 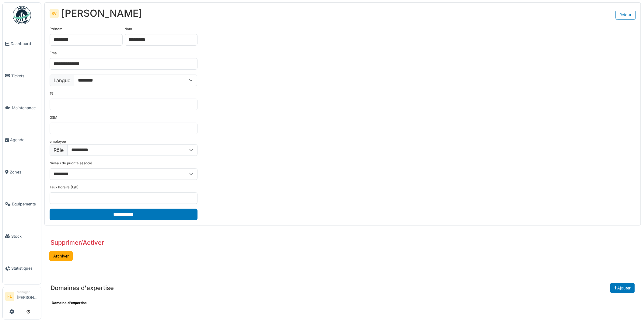 I want to click on span: Équipements, so click(x=26, y=204).